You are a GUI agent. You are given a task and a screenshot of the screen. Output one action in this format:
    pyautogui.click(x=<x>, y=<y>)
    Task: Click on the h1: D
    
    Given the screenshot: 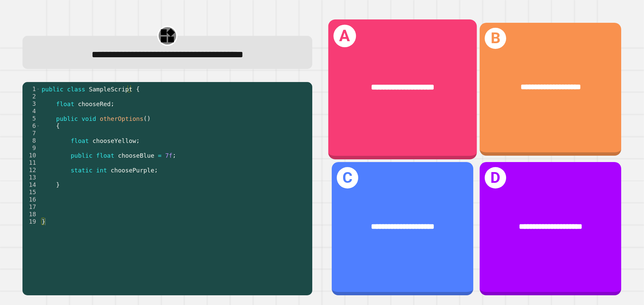 What is the action you would take?
    pyautogui.click(x=495, y=178)
    